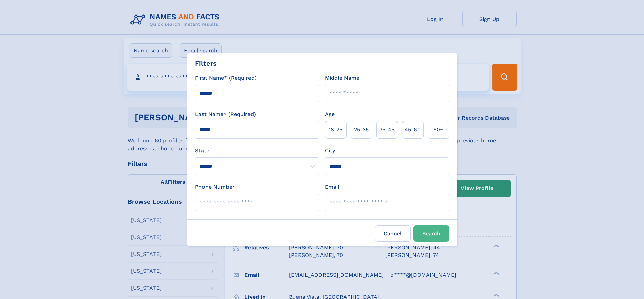  Describe the element at coordinates (393, 234) in the screenshot. I see `label: Cancel` at that location.